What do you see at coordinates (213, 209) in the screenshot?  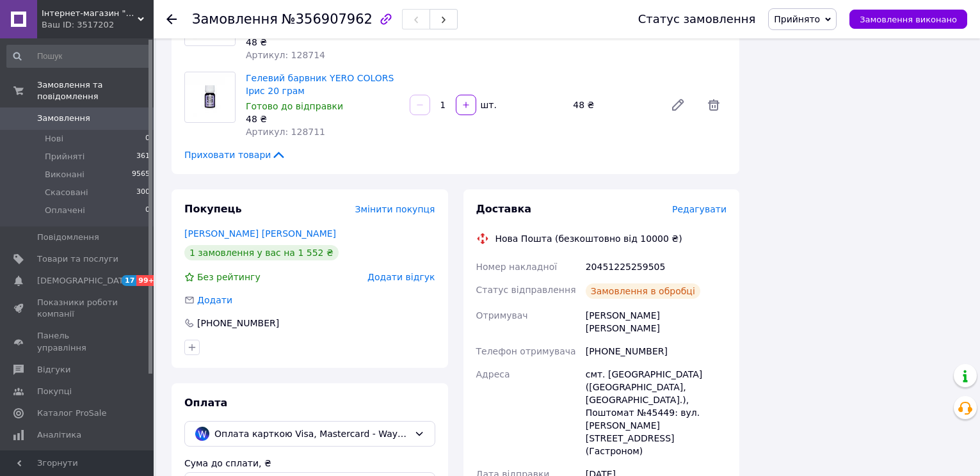 I see `span: Покупець` at bounding box center [213, 209].